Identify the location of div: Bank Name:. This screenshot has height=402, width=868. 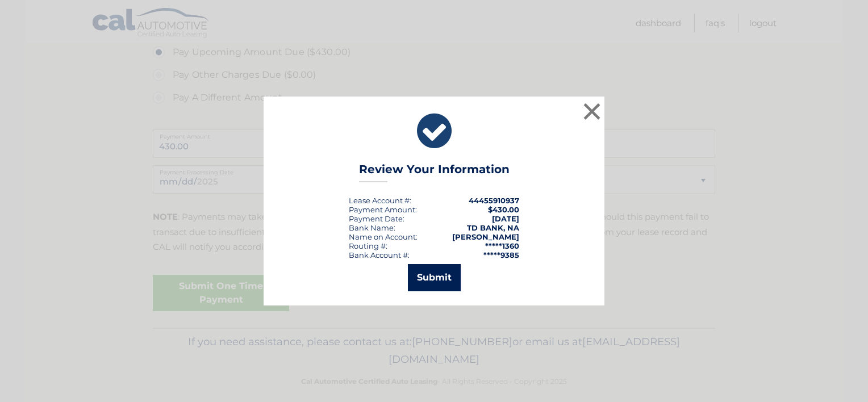
(372, 228).